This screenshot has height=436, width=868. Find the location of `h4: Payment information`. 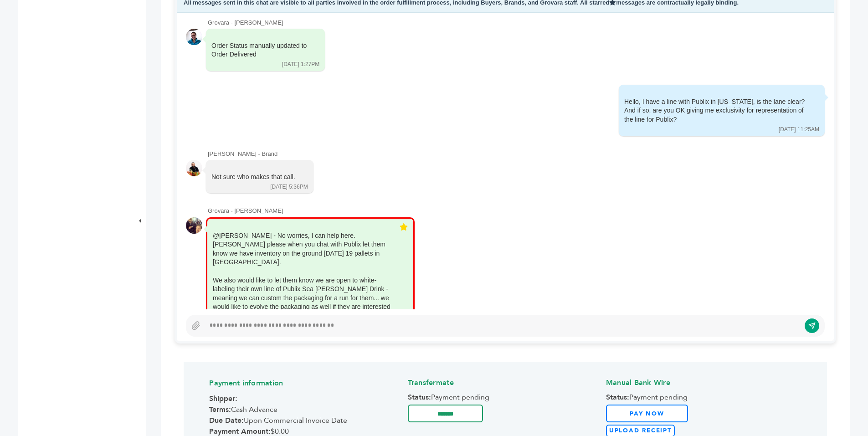

h4: Payment information is located at coordinates (307, 382).